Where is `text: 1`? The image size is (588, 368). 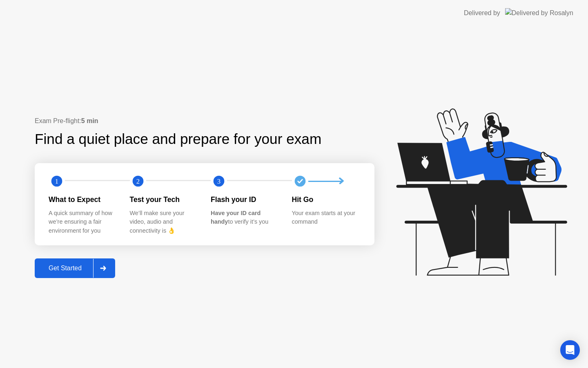
text: 1 is located at coordinates (57, 181).